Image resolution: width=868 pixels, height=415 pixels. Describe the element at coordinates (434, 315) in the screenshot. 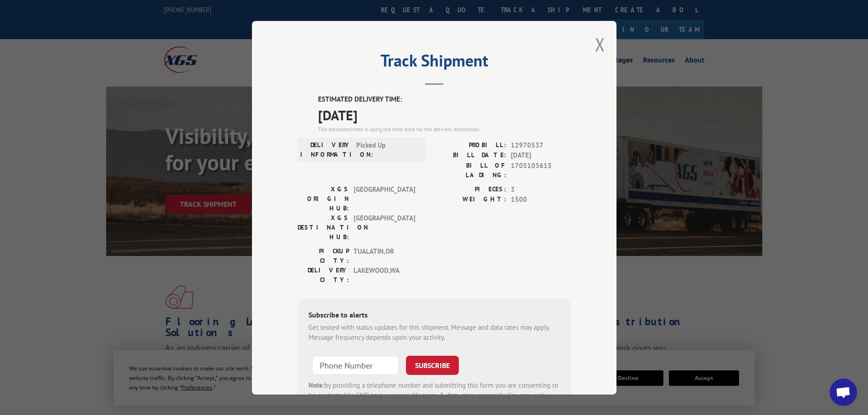

I see `div: Subscribe to alerts` at that location.